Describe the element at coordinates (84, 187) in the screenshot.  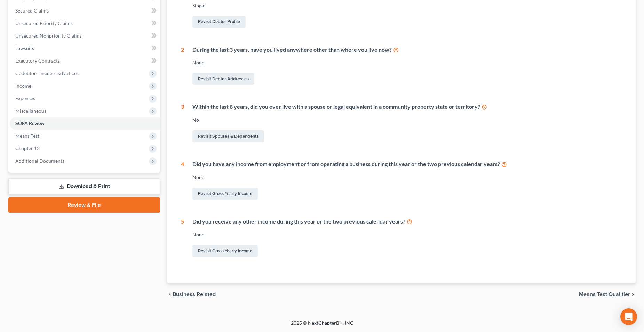
I see `a: Download & Print` at that location.